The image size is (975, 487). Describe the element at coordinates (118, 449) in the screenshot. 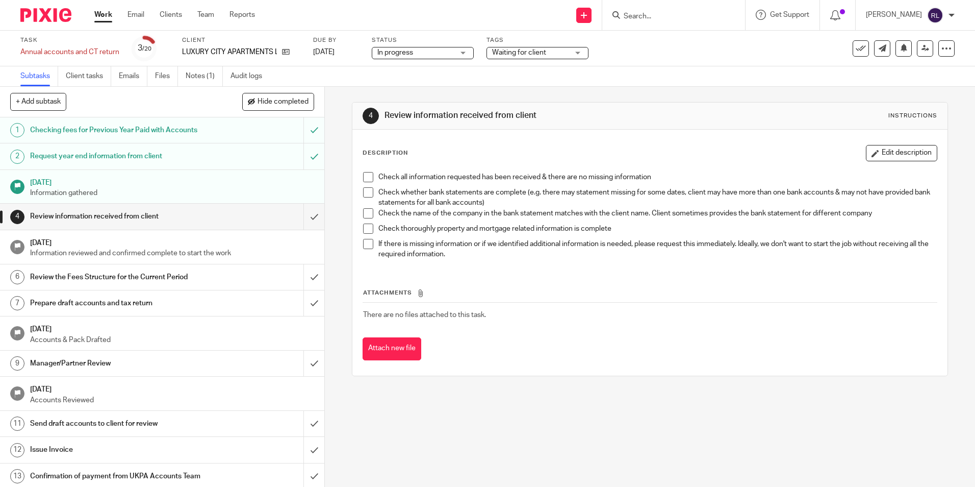

I see `h1: Issue Invoice` at that location.